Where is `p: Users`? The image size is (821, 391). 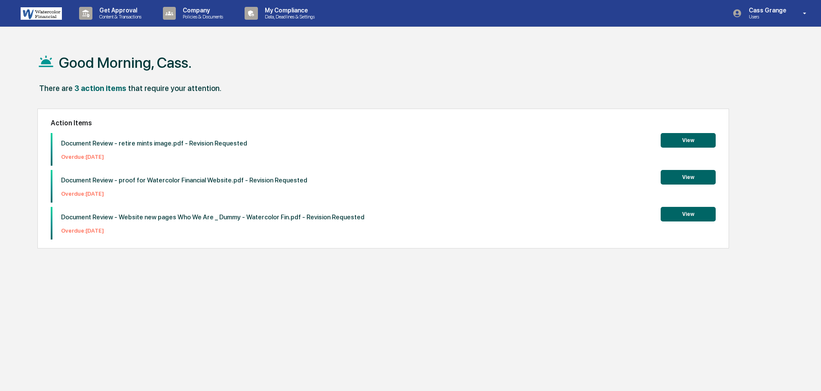 p: Users is located at coordinates (766, 17).